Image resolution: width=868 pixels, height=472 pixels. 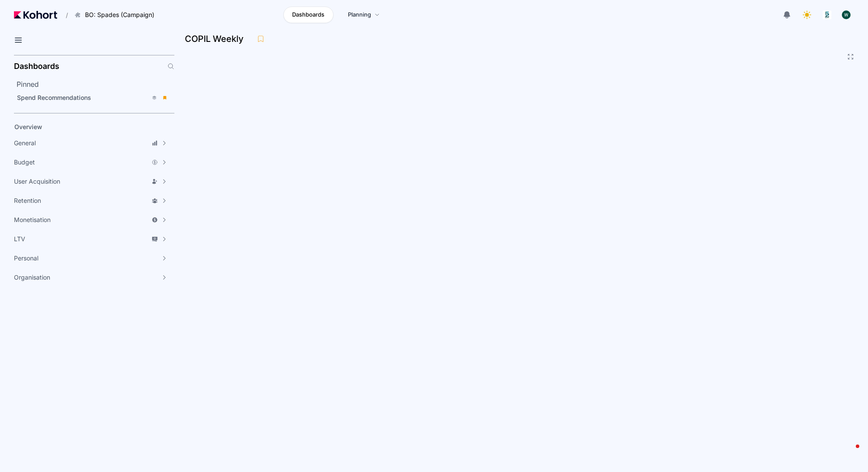 I want to click on a: Spend Recommendations, so click(x=93, y=98).